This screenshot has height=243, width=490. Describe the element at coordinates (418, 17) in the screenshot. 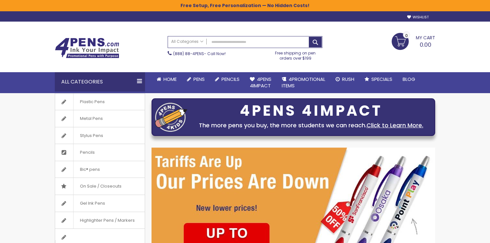

I see `a: Wishlist` at that location.